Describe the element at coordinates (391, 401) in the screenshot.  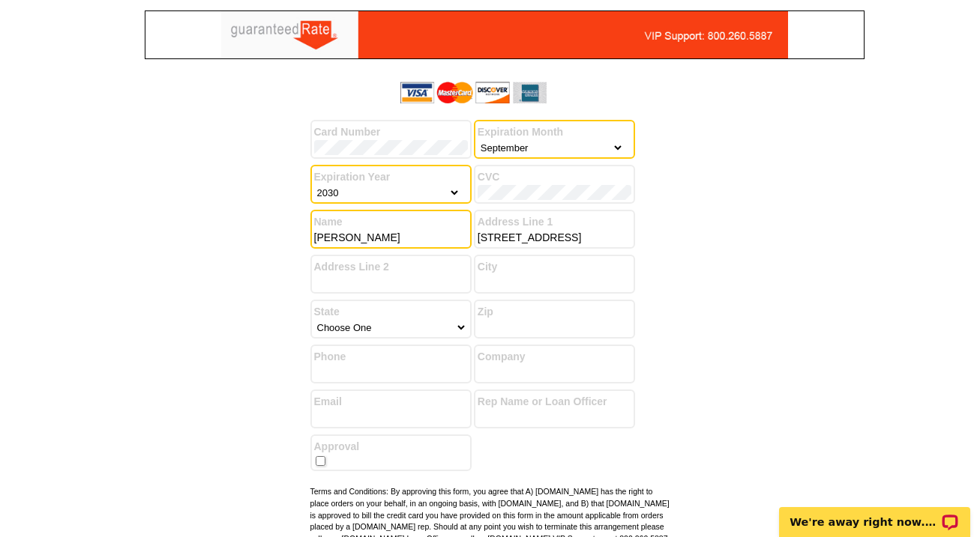
I see `label: Email` at that location.